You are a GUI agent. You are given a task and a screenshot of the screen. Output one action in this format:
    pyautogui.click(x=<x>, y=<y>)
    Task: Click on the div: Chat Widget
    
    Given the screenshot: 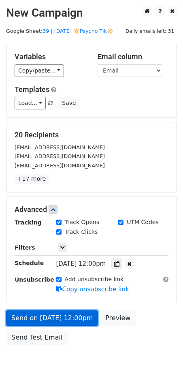 What is the action you would take?
    pyautogui.click(x=163, y=370)
    